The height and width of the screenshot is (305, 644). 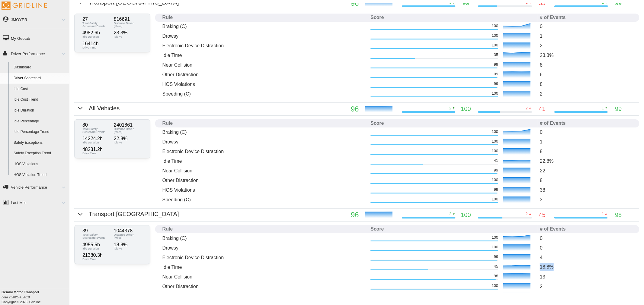 What do you see at coordinates (40, 153) in the screenshot?
I see `a: Safety Exception Trend` at bounding box center [40, 153].